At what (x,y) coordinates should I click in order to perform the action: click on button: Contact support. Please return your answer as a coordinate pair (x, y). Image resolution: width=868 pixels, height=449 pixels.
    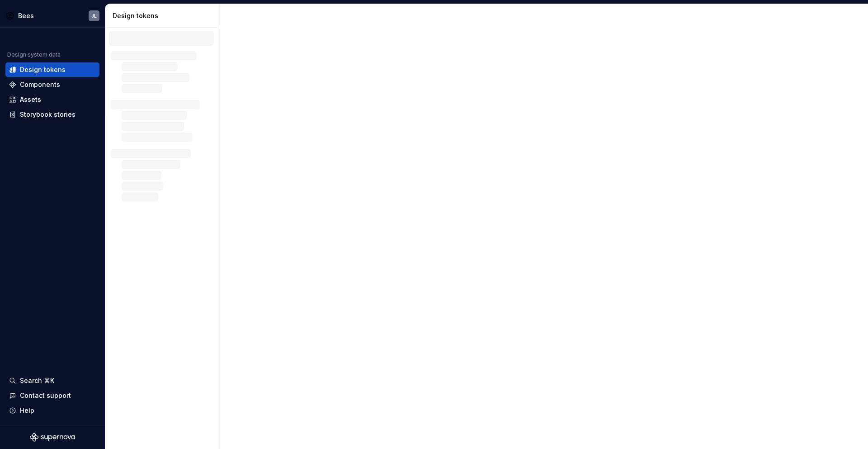
    Looking at the image, I should click on (52, 395).